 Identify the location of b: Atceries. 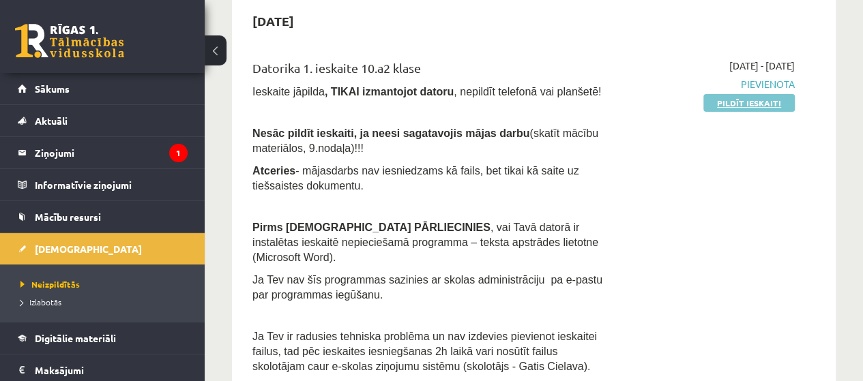
(274, 171).